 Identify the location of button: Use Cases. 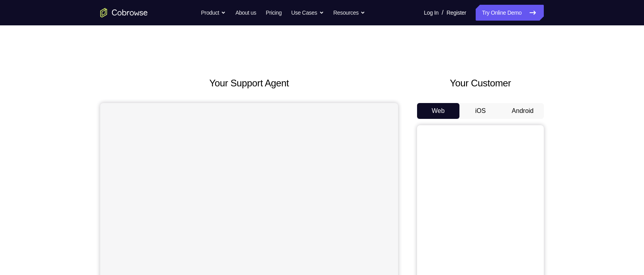
(307, 12).